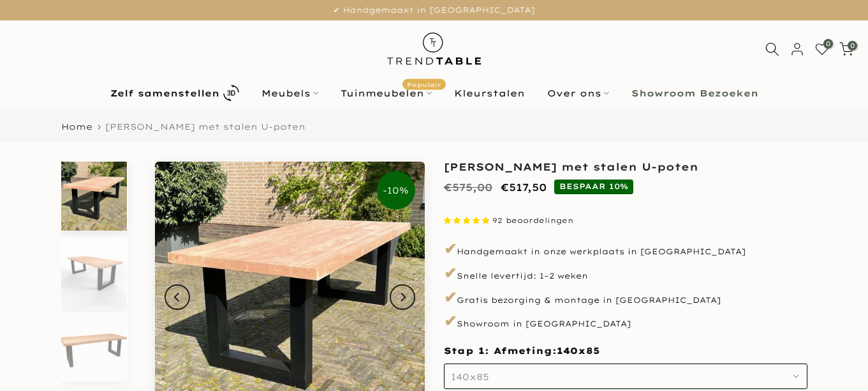 Image resolution: width=868 pixels, height=391 pixels. What do you see at coordinates (425, 83) in the screenshot?
I see `span: Populair` at bounding box center [425, 83].